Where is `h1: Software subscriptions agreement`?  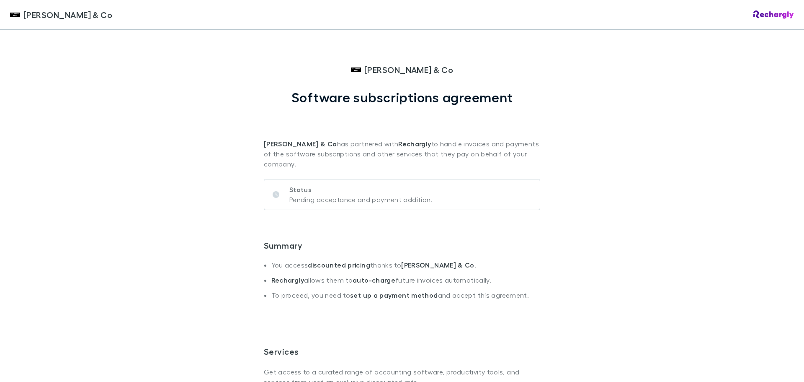
h1: Software subscriptions agreement is located at coordinates (402, 97).